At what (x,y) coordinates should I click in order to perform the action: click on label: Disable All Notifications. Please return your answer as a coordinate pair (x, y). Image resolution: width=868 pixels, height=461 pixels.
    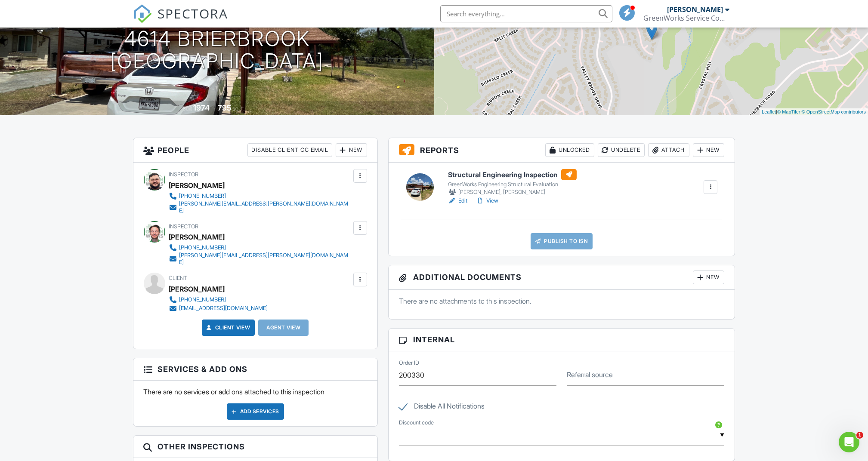
    Looking at the image, I should click on (441, 407).